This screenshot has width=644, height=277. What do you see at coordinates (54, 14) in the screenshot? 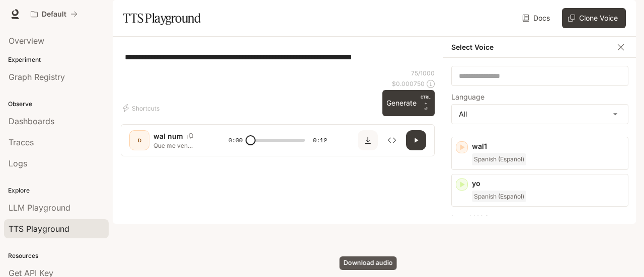
I see `p: Default` at bounding box center [54, 14].